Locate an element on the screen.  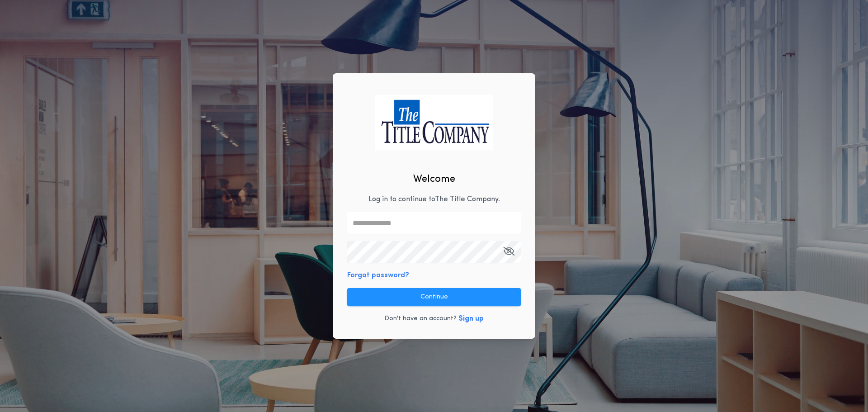
p: Log in to continue to The Title Company . is located at coordinates (434, 199).